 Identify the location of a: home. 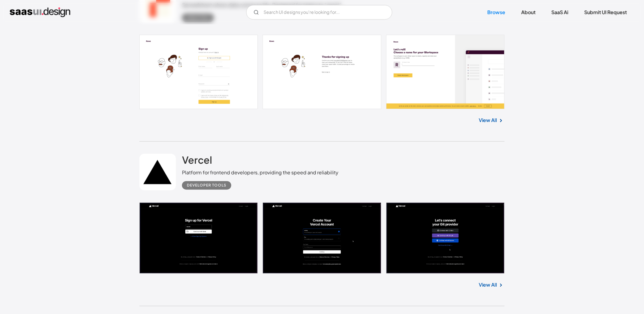
(40, 12).